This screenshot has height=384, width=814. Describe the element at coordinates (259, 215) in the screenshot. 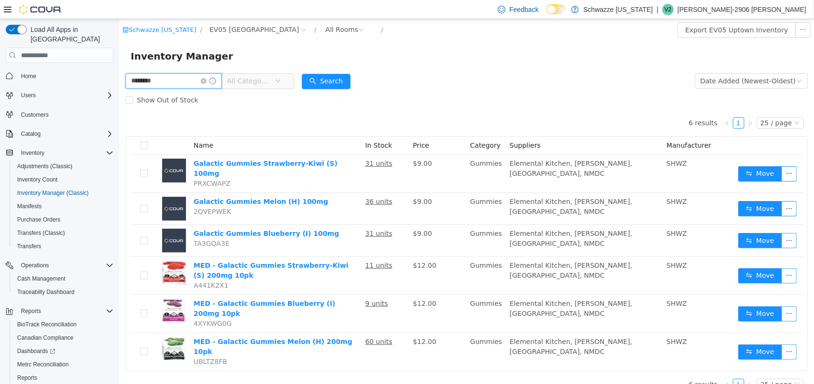

I see `u: 31 units` at that location.